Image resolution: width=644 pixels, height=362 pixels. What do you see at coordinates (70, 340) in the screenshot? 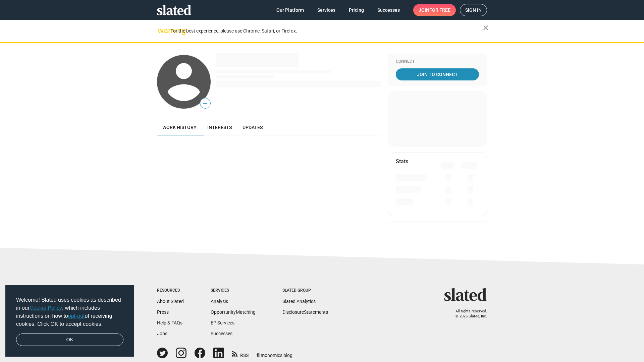
I see `a: dismiss cookie message` at bounding box center [70, 340].